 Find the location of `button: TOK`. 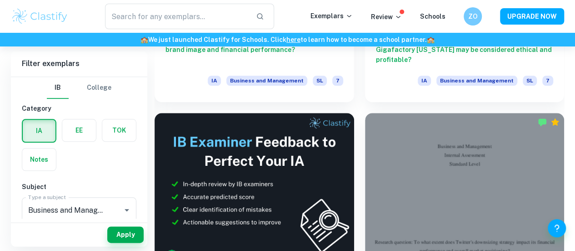

button: TOK is located at coordinates (119, 130).